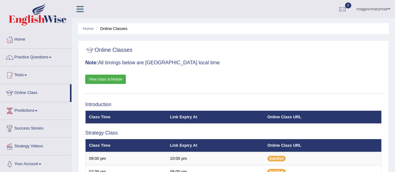 This screenshot has height=172, width=395. What do you see at coordinates (233, 104) in the screenshot?
I see `h3: Introduction` at bounding box center [233, 104].